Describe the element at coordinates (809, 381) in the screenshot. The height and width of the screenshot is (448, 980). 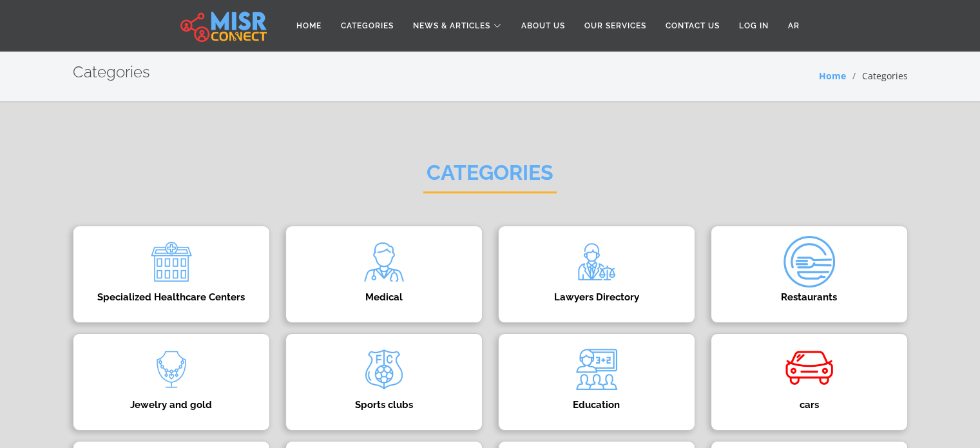
I see `a: cars` at that location.